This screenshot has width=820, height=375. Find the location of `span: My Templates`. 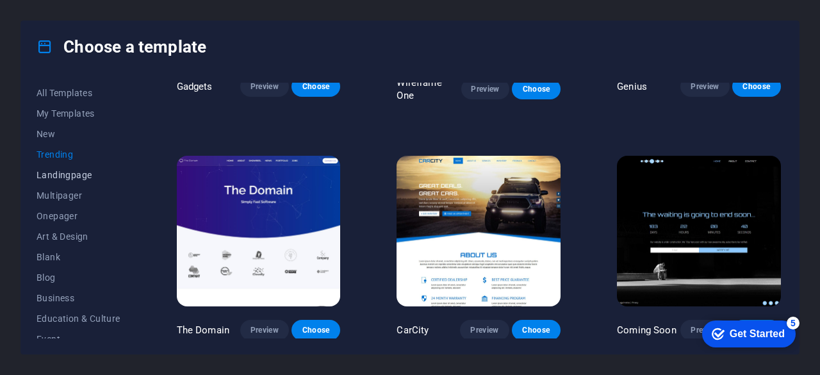

span: My Templates is located at coordinates (78, 113).